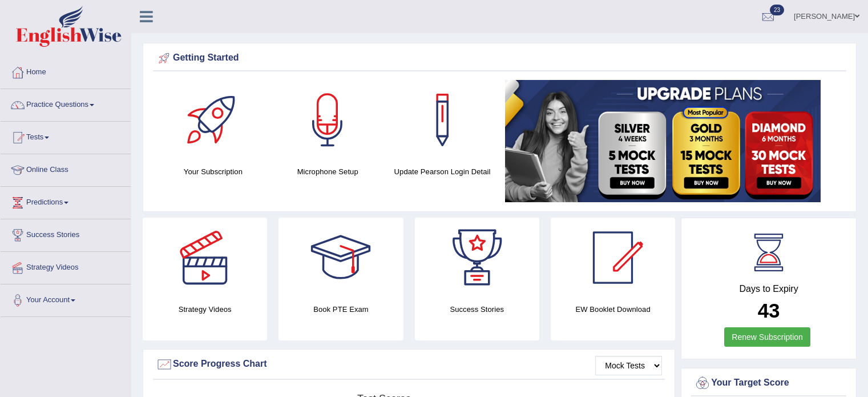 The width and height of the screenshot is (868, 397). What do you see at coordinates (66, 169) in the screenshot?
I see `a: Online Class` at bounding box center [66, 169].